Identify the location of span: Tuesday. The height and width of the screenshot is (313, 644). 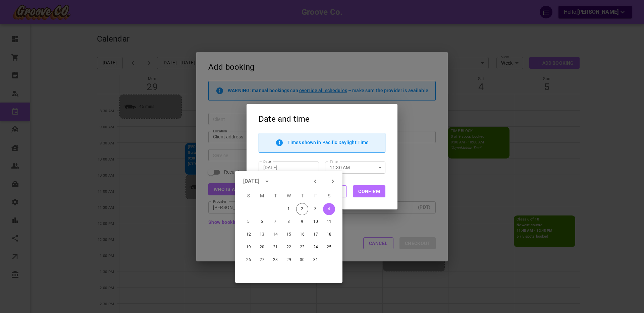
(276, 196).